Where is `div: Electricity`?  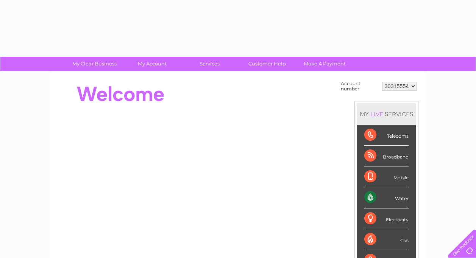
div: Electricity is located at coordinates (386, 219).